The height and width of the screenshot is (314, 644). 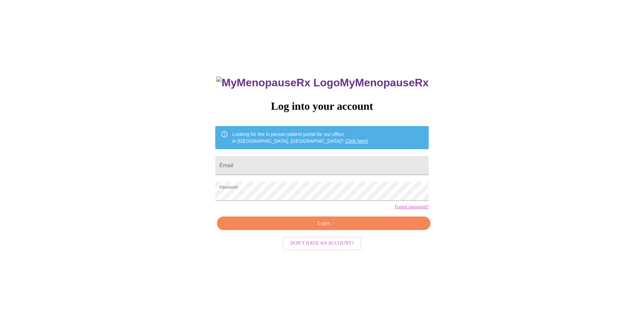 What do you see at coordinates (322, 106) in the screenshot?
I see `h3: Log into your account` at bounding box center [322, 106].